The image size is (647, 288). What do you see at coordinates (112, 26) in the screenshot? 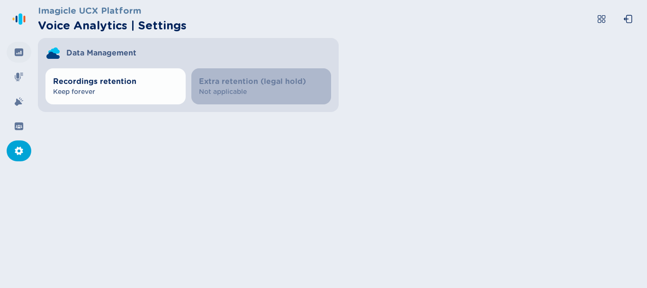
I see `h2: Voice Analytics | Settings` at bounding box center [112, 26].